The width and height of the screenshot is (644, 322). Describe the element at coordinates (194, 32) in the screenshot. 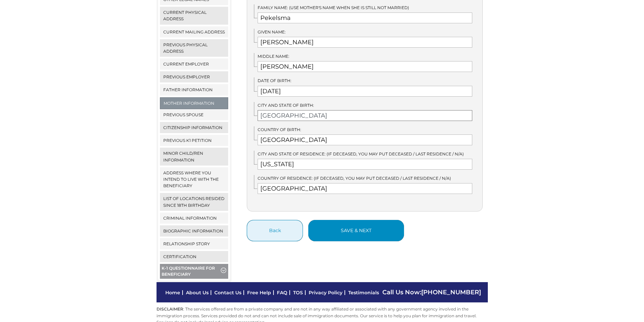

I see `a: Current Mailing Address` at that location.